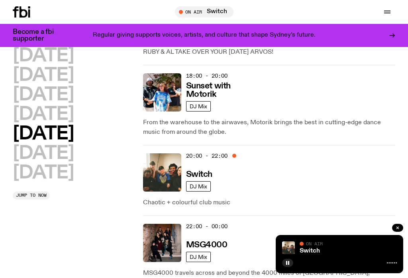  I want to click on a: Sunset with Motorik, so click(213, 90).